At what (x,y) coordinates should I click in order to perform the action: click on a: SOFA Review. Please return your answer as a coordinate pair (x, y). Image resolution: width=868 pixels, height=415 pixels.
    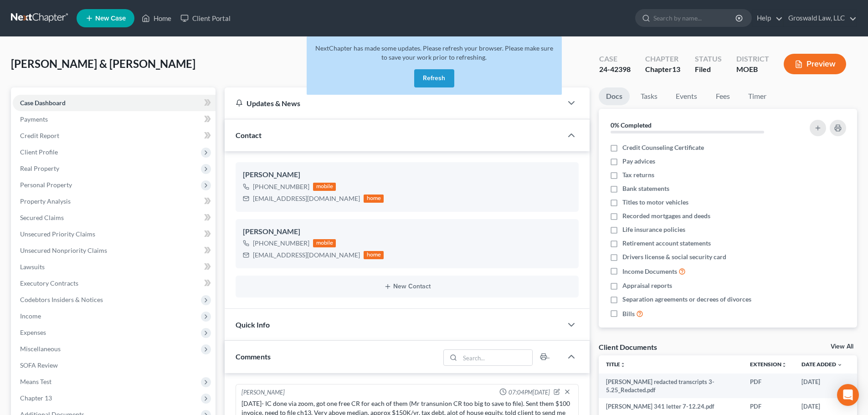
    Looking at the image, I should click on (114, 365).